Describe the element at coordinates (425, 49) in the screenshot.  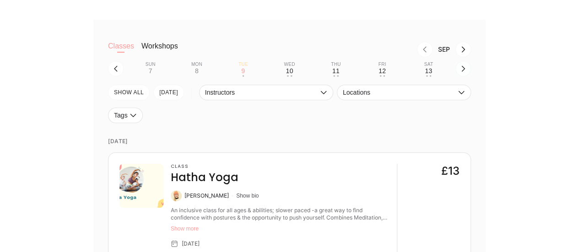
I see `button: Previous month, Aug` at that location.